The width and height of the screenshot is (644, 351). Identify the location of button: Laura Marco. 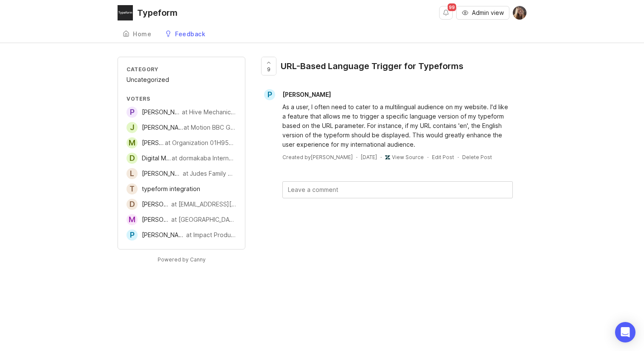
(520, 13).